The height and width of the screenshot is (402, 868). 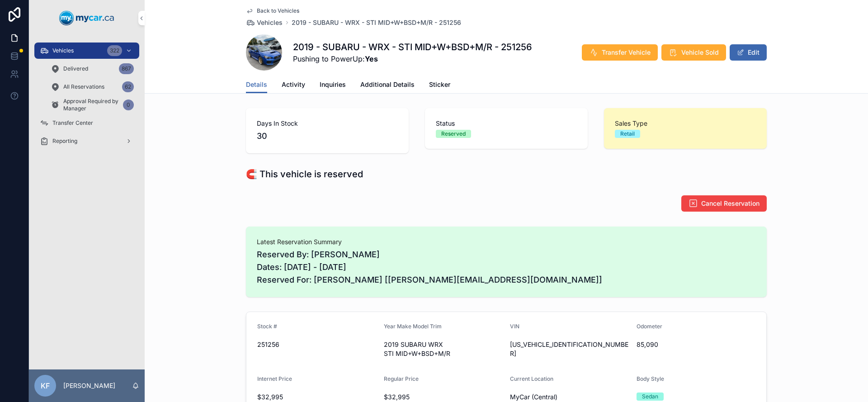 I want to click on a: Sticker, so click(x=439, y=86).